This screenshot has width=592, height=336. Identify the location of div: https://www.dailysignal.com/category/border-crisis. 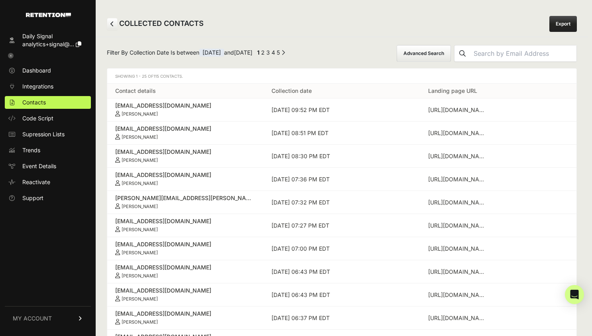
(458, 203).